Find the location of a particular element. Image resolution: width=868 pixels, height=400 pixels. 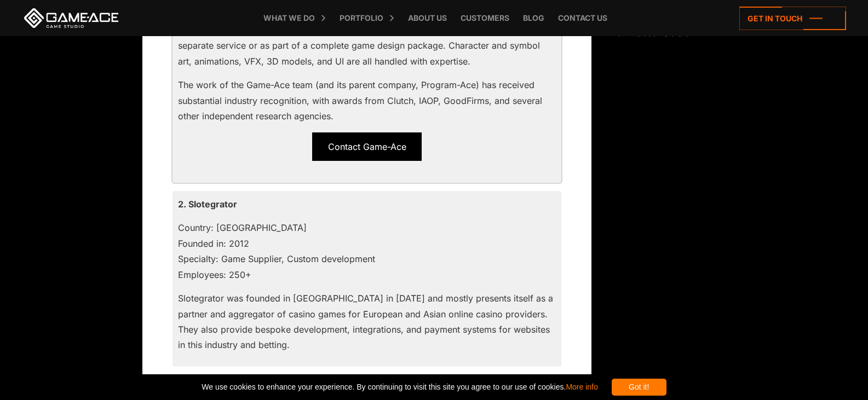

p: 2. Slotegrator is located at coordinates (367, 204).